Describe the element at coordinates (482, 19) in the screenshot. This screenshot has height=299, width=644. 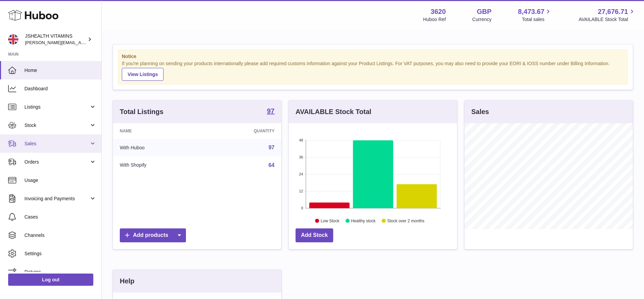
I see `div: Currency` at that location.